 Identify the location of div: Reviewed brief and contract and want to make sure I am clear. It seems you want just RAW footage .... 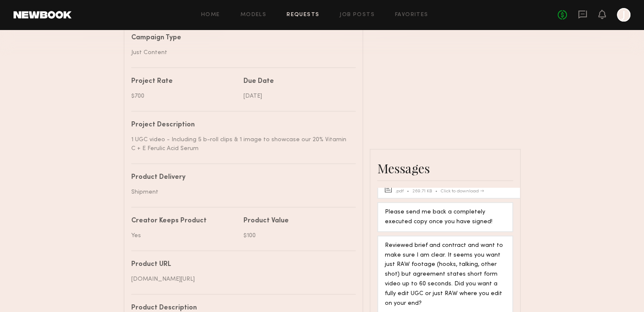
(445, 275).